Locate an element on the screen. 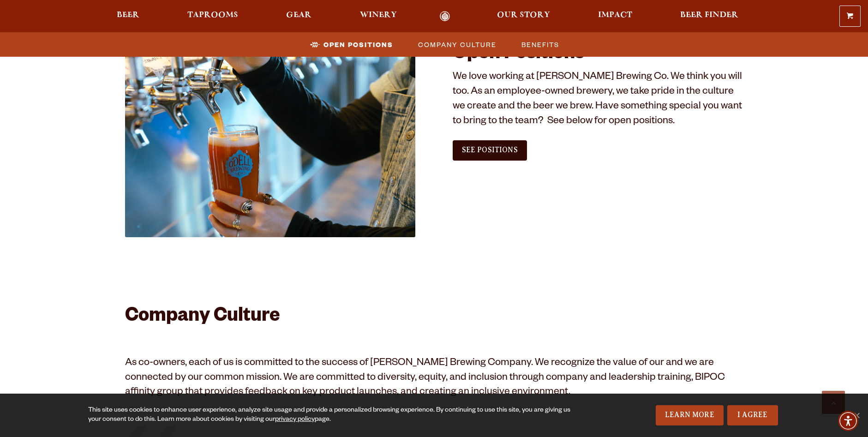 This screenshot has height=437, width=868. span: See Positions is located at coordinates (490, 150).